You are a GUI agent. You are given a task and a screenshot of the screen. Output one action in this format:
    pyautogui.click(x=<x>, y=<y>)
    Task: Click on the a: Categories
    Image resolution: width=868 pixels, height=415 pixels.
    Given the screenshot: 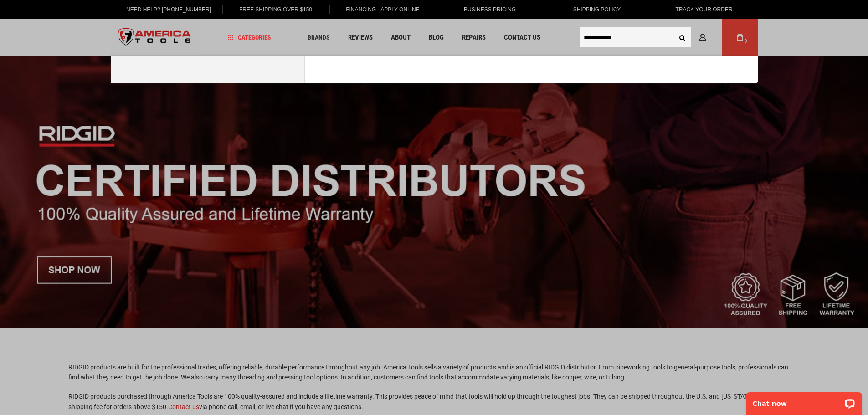 What is the action you would take?
    pyautogui.click(x=249, y=38)
    